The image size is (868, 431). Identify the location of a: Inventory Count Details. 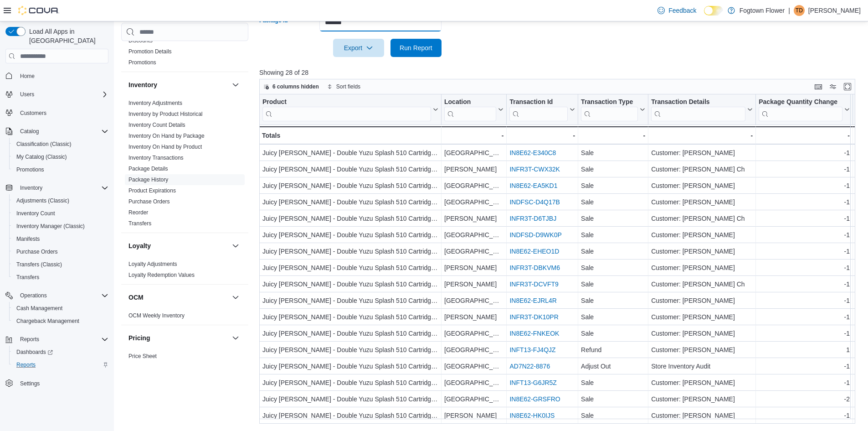
(157, 125).